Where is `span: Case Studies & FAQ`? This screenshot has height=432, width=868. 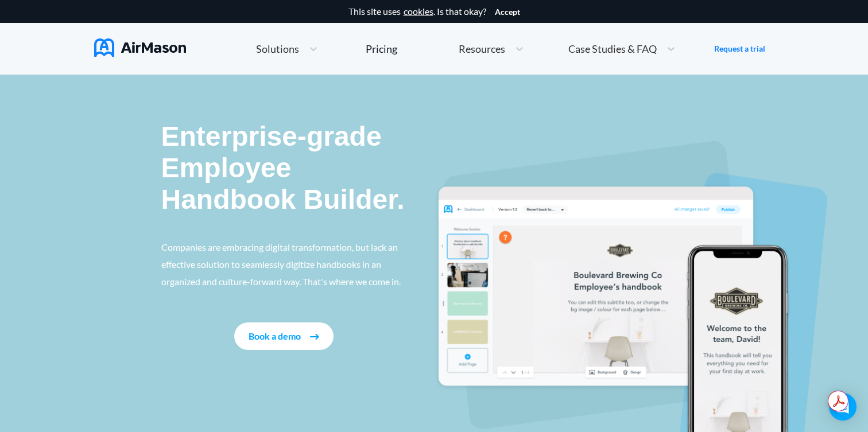 span: Case Studies & FAQ is located at coordinates (612, 48).